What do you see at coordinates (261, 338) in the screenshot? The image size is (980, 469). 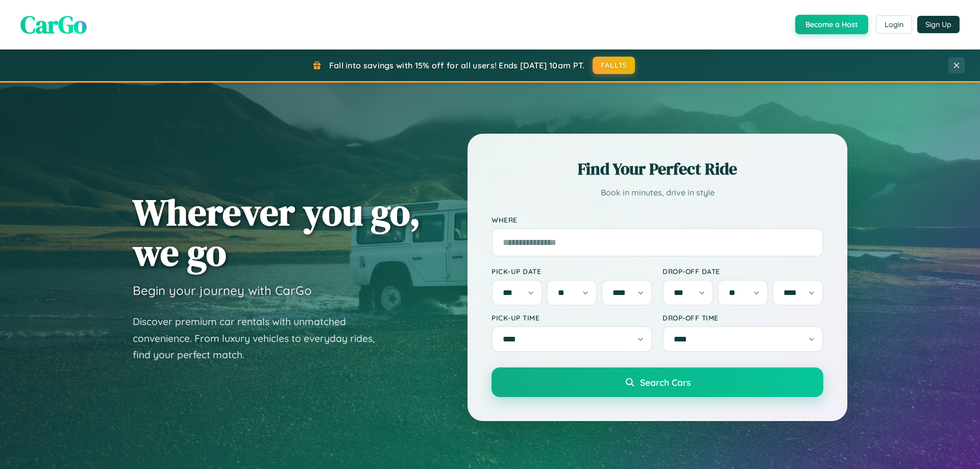 I see `p: Discover premium car rentals with unmatched convenience. From luxury vehicles to everyday rides, ...` at bounding box center [261, 338].